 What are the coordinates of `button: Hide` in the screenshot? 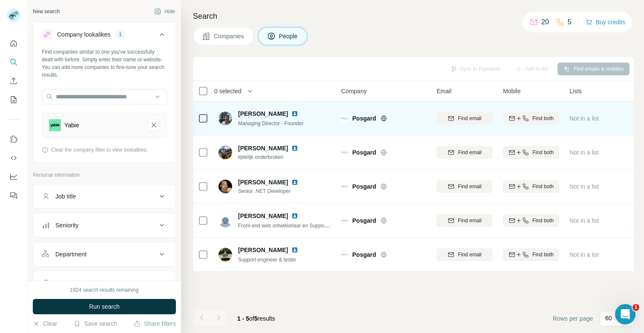 It's located at (164, 11).